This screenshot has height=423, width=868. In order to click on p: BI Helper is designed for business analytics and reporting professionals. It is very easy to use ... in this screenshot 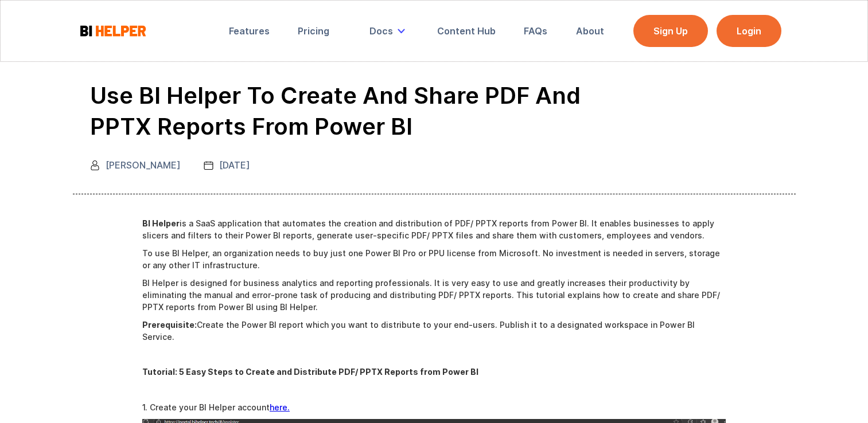, I will do `click(434, 295)`.